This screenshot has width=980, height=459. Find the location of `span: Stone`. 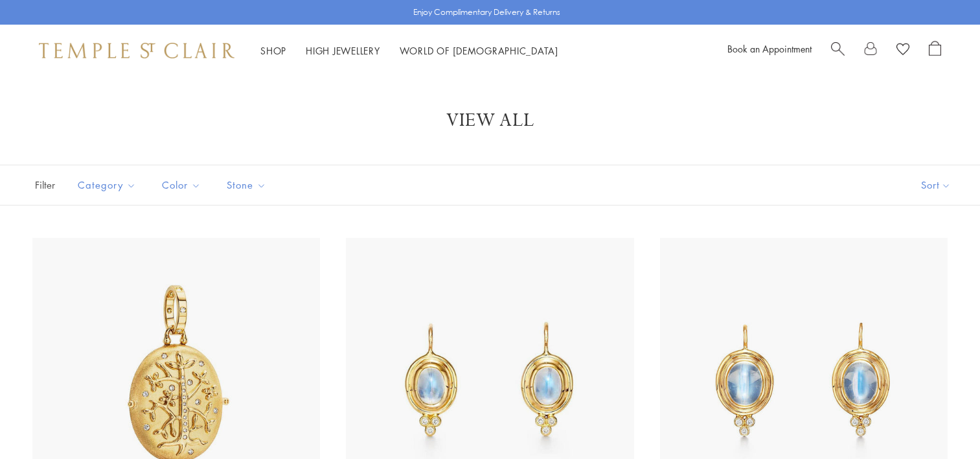

span: Stone is located at coordinates (248, 185).